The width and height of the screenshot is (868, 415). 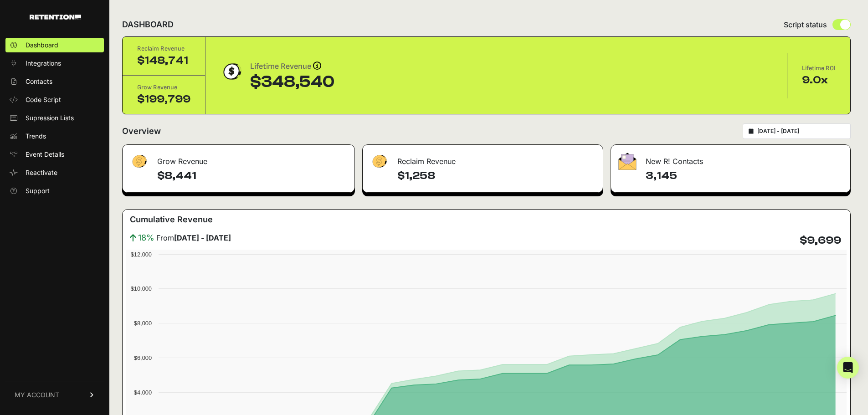 I want to click on img: fa-envelope-19ae18322b30453b285274b1b8af3d052b27d846a4fbe8435d1a52b978f639a2.png, so click(x=628, y=161).